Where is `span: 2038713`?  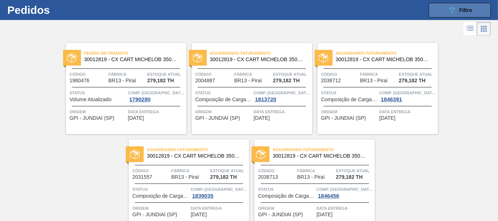 span: 2038713 is located at coordinates (268, 177).